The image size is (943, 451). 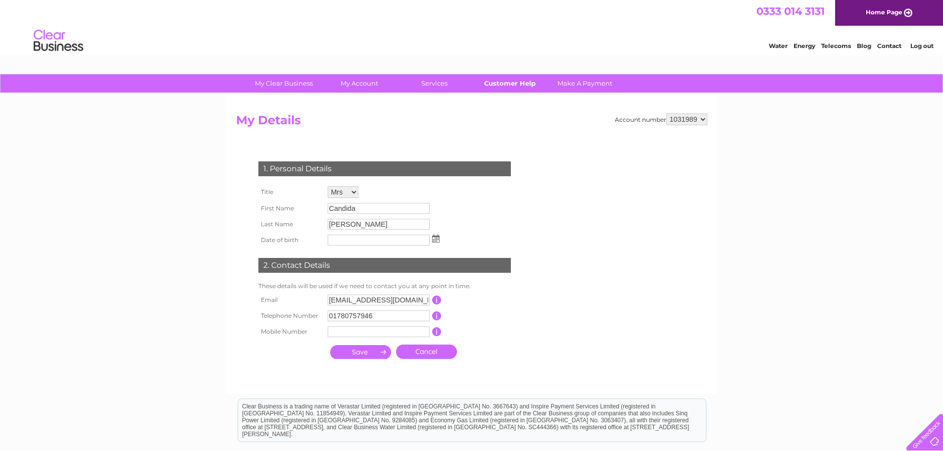 I want to click on td: These details will be used if we need to contact you at any point in time., so click(x=385, y=286).